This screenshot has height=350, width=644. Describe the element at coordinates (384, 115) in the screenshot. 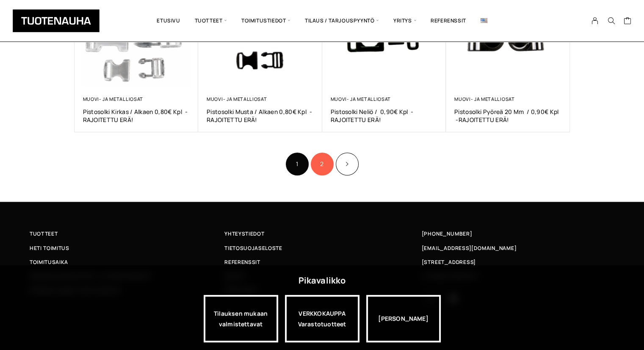

I see `a: Pistosolki Neliö / 0,90€ kpl -RAJOITETTU ERÄ!` at that location.